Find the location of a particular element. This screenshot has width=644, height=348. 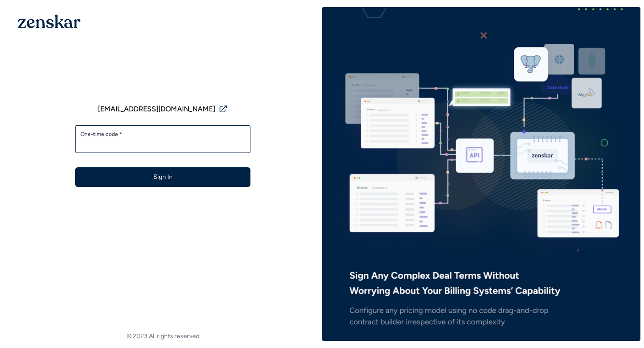

button: Sign In is located at coordinates (163, 177).